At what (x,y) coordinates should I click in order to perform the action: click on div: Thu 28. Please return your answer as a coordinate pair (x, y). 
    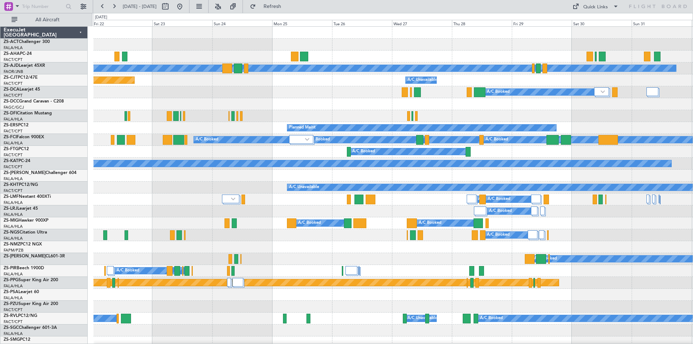
    Looking at the image, I should click on (482, 23).